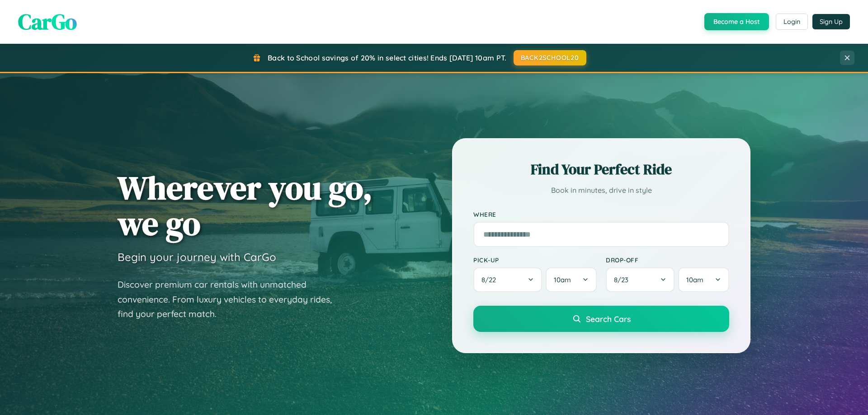 This screenshot has height=415, width=868. Describe the element at coordinates (602, 319) in the screenshot. I see `button: Search Cars` at that location.